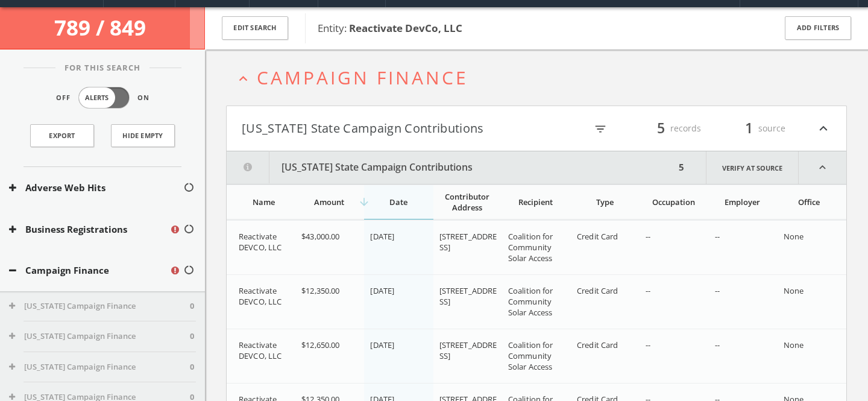 The width and height of the screenshot is (868, 401). I want to click on span: $12,350.00, so click(320, 291).